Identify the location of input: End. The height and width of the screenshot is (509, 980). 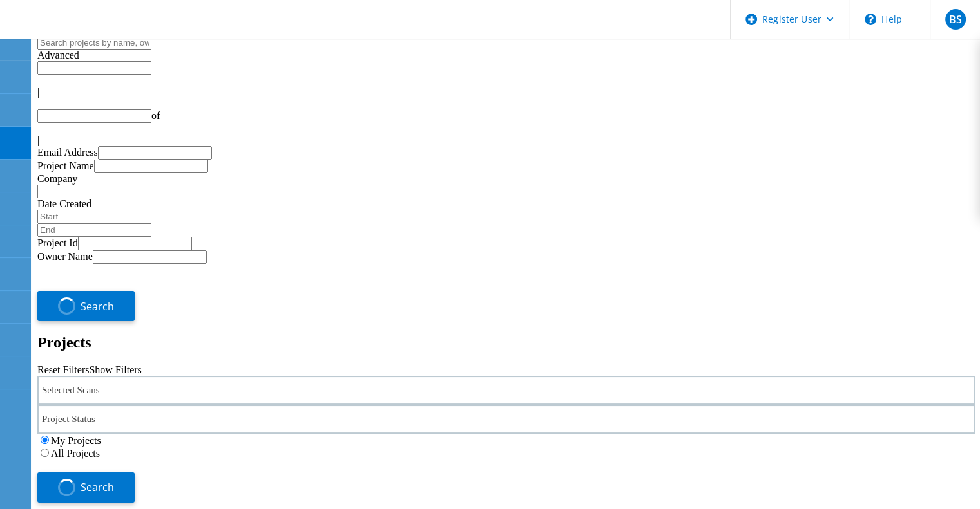
(94, 230).